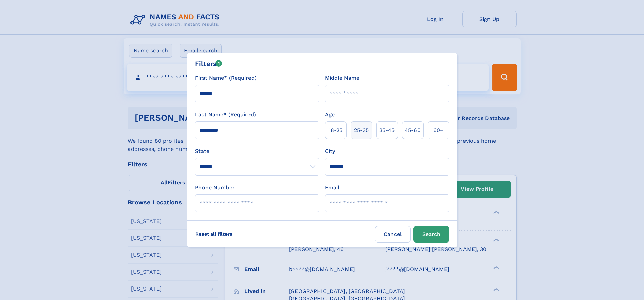 Image resolution: width=644 pixels, height=300 pixels. Describe the element at coordinates (361, 130) in the screenshot. I see `span: 25‑35` at that location.